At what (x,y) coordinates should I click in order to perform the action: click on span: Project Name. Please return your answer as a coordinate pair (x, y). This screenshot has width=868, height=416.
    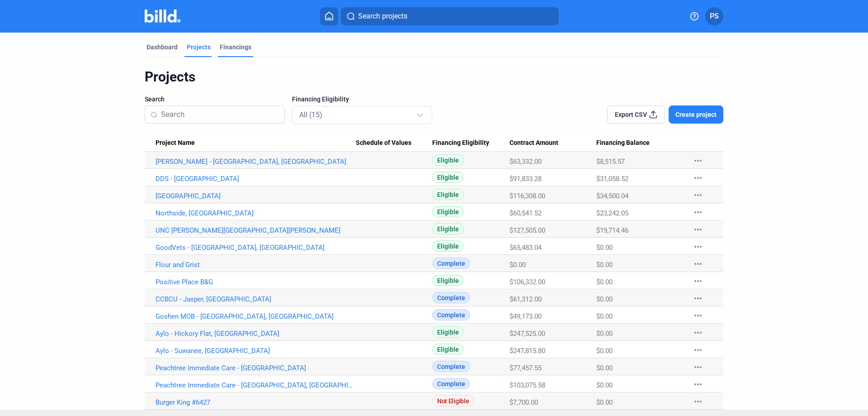
    Looking at the image, I should click on (175, 143).